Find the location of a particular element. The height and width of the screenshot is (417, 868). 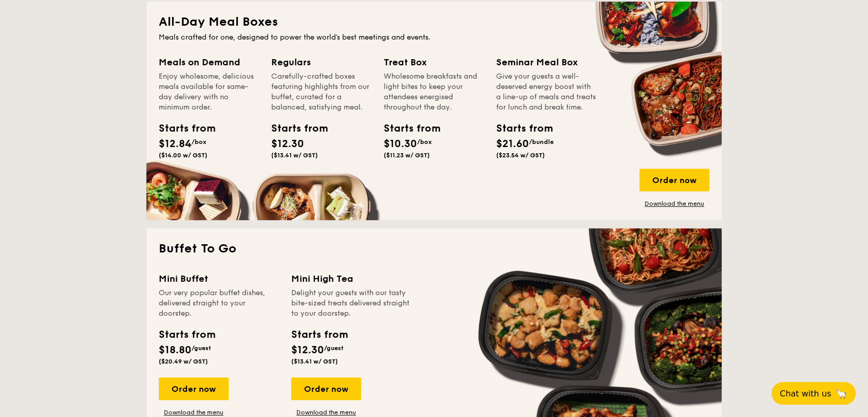

div: Delight your guests with our tasty bite-sized treats delivered straight to your doorstep. is located at coordinates (351, 303).